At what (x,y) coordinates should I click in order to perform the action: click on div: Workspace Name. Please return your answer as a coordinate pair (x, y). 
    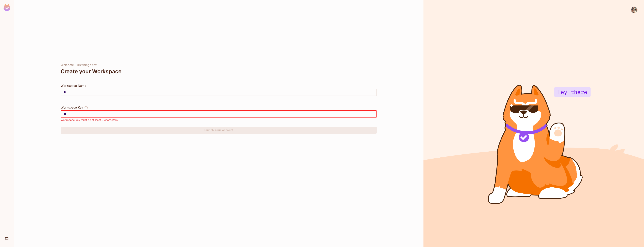
    Looking at the image, I should click on (219, 86).